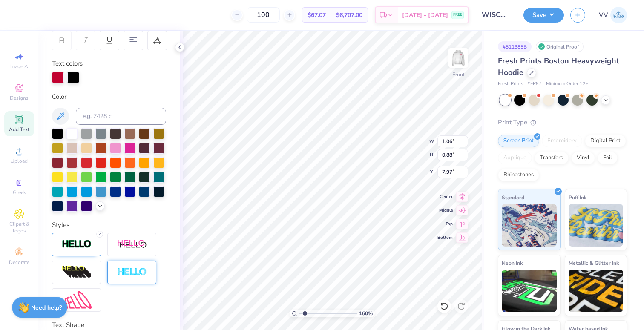 This screenshot has height=330, width=644. I want to click on span: $6,707.00, so click(350, 15).